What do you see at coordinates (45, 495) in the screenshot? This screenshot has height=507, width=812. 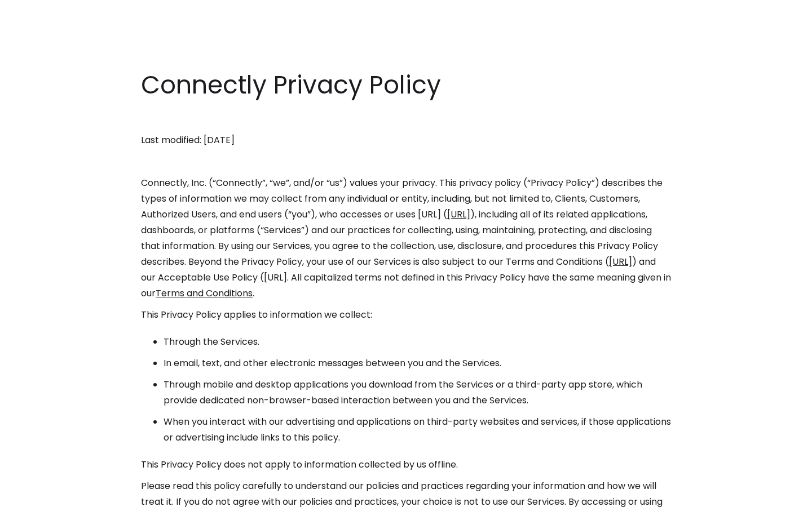 I see `ul: Language list` at bounding box center [45, 495].